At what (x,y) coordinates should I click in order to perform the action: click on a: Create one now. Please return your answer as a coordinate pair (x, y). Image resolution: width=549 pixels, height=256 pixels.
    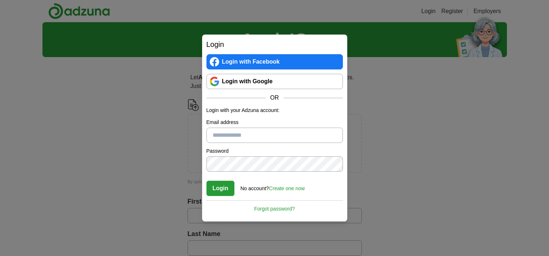
    Looking at the image, I should click on (287, 188).